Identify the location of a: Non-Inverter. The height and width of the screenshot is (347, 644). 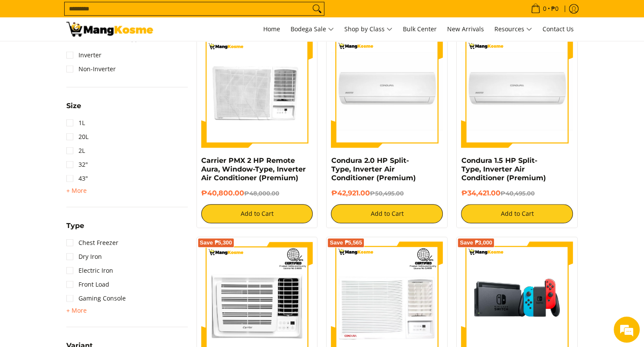
(91, 69).